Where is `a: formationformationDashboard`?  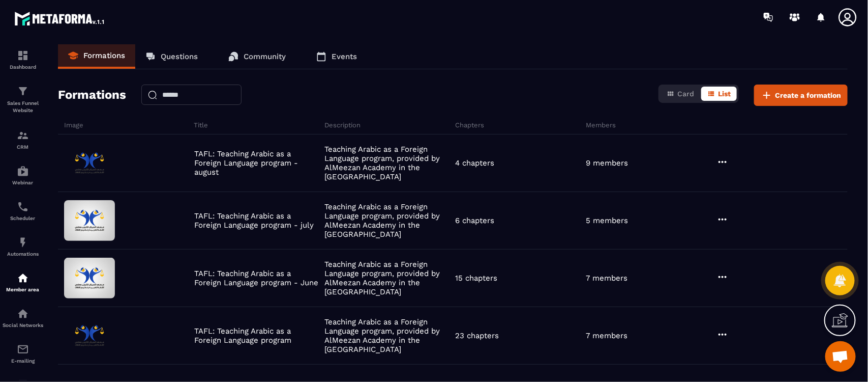
a: formationformationDashboard is located at coordinates (23, 60).